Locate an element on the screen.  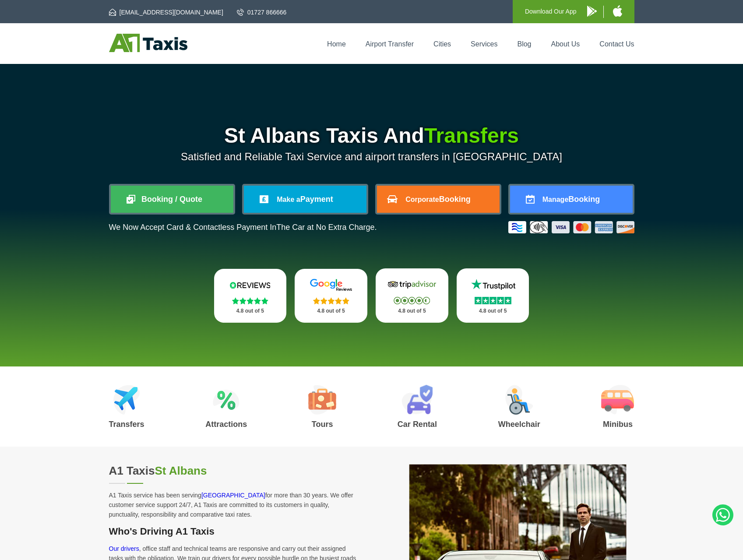
a: Reviews.io Stars 4.8 out of 5 is located at coordinates (250, 296).